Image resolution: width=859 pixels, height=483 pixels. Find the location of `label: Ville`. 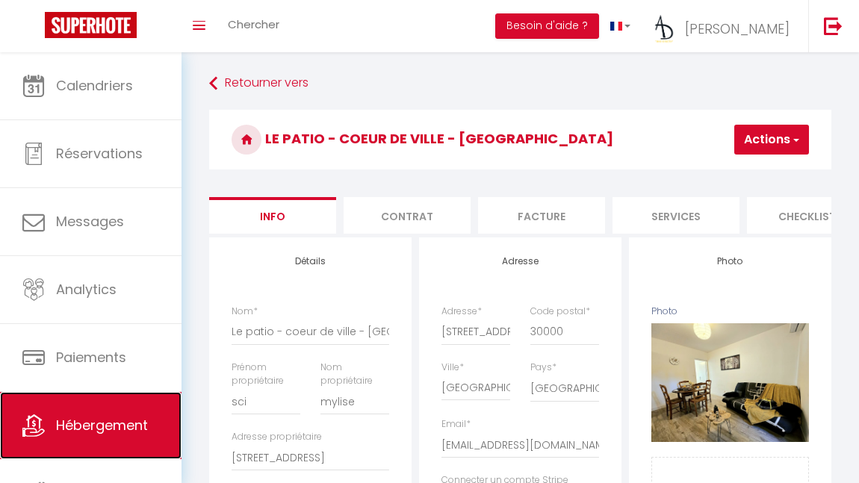

label: Ville is located at coordinates (452, 367).